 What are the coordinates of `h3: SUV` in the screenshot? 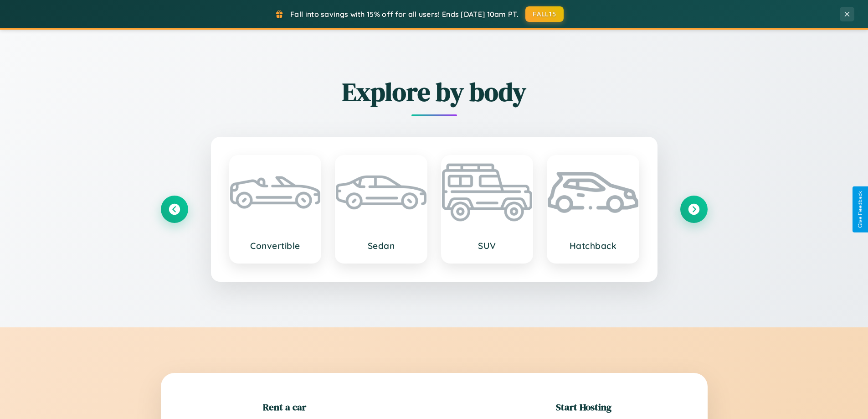 It's located at (487, 246).